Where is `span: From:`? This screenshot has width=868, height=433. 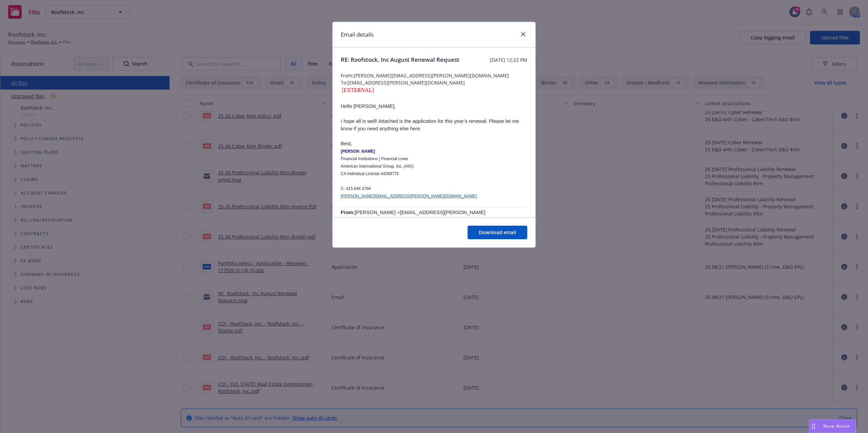 span: From: is located at coordinates (348, 212).